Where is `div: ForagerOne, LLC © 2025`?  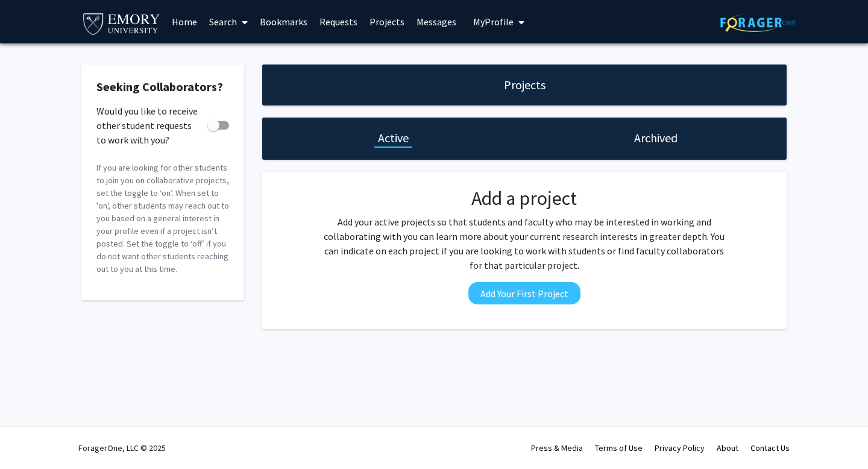
div: ForagerOne, LLC © 2025 is located at coordinates (121, 448).